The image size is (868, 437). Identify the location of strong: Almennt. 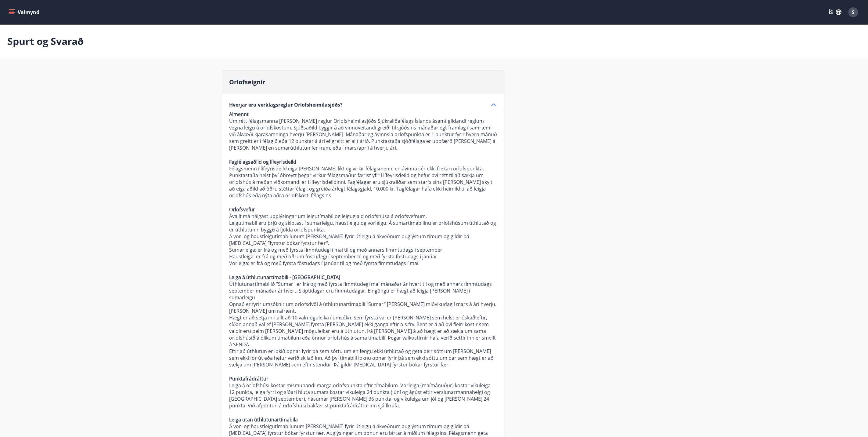
(239, 114).